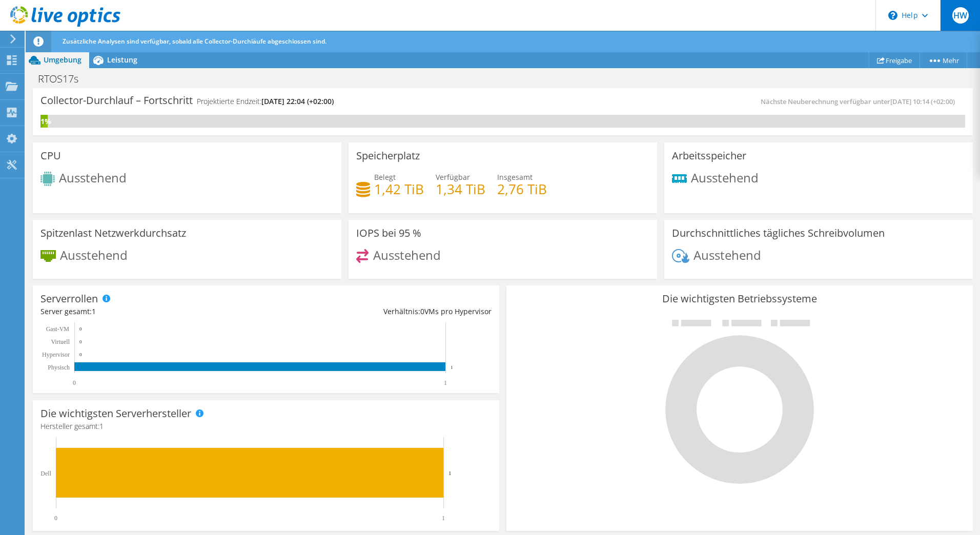  Describe the element at coordinates (378, 312) in the screenshot. I see `div: Verhältnis: VMs pro Hypervisor` at that location.